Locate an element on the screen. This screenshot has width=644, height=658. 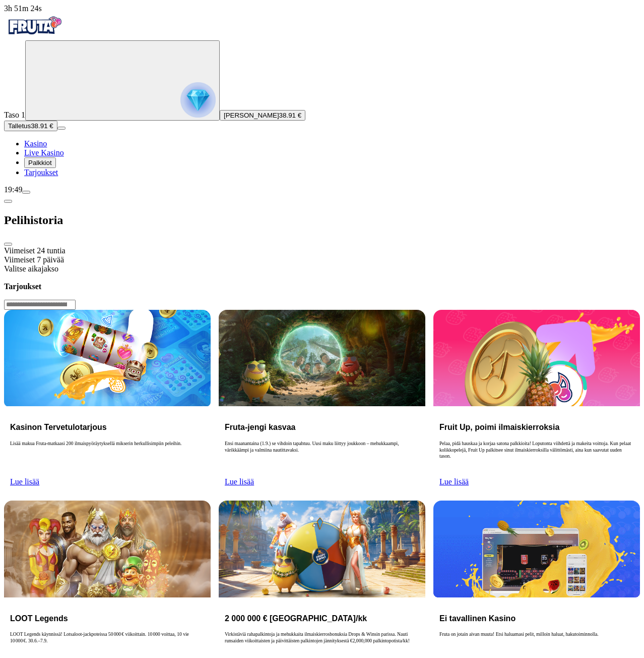
span: 19:49 is located at coordinates (14, 189).